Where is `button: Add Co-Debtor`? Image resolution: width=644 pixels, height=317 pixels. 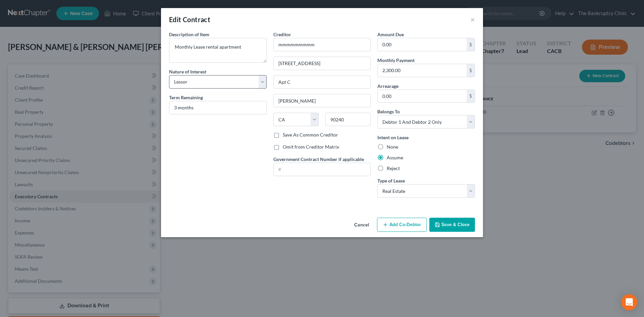 button: Add Co-Debtor is located at coordinates (402, 225).